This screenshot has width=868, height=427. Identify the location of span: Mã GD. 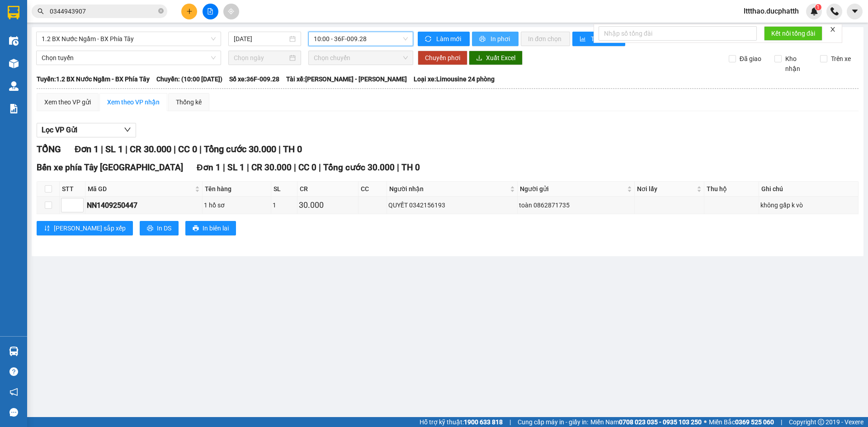
(140, 189).